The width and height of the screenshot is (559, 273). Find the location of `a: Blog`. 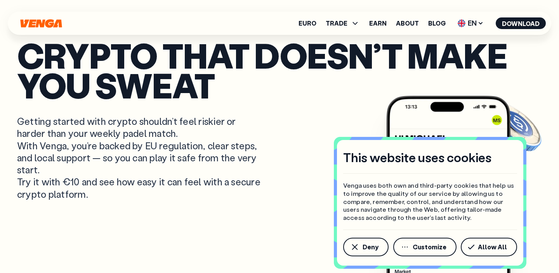

a: Blog is located at coordinates (437, 23).